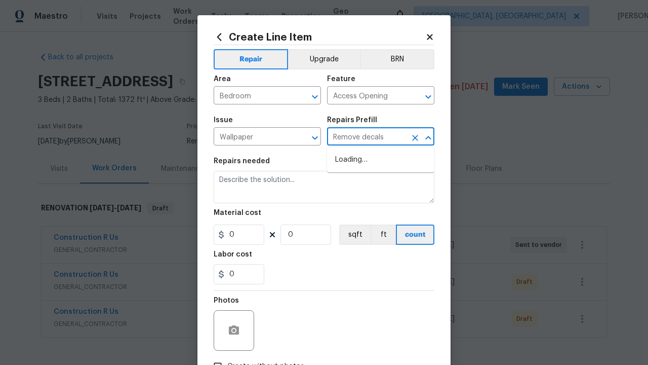 The height and width of the screenshot is (365, 648). Describe the element at coordinates (383, 235) in the screenshot. I see `button: ft` at that location.